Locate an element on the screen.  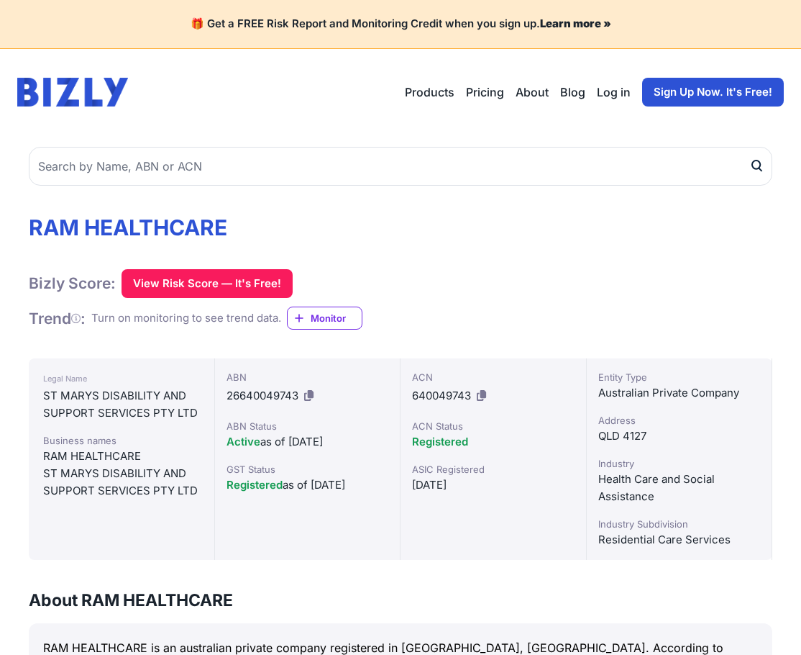
div: Industry is located at coordinates (680, 463).